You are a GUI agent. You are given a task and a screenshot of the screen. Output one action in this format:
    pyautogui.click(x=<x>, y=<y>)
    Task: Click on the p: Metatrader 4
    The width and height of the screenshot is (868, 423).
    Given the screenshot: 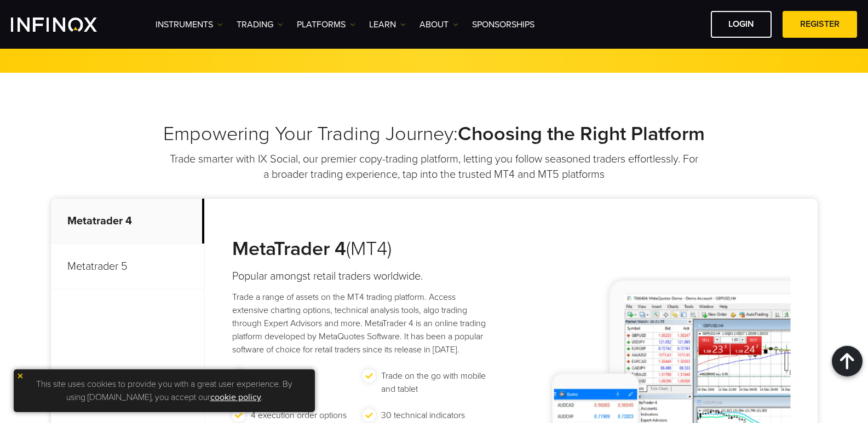 What is the action you would take?
    pyautogui.click(x=128, y=221)
    